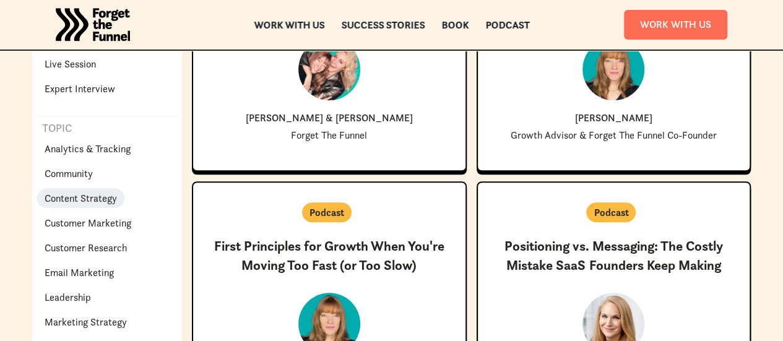 This screenshot has width=783, height=341. Describe the element at coordinates (79, 272) in the screenshot. I see `a: Email Marketing` at that location.